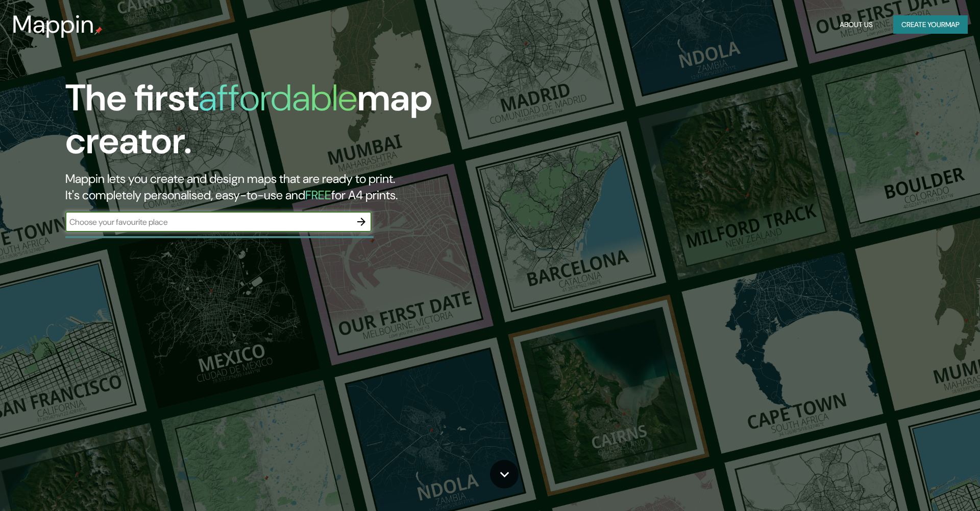 The image size is (980, 511). Describe the element at coordinates (98, 30) in the screenshot. I see `img: mappin-pin` at that location.